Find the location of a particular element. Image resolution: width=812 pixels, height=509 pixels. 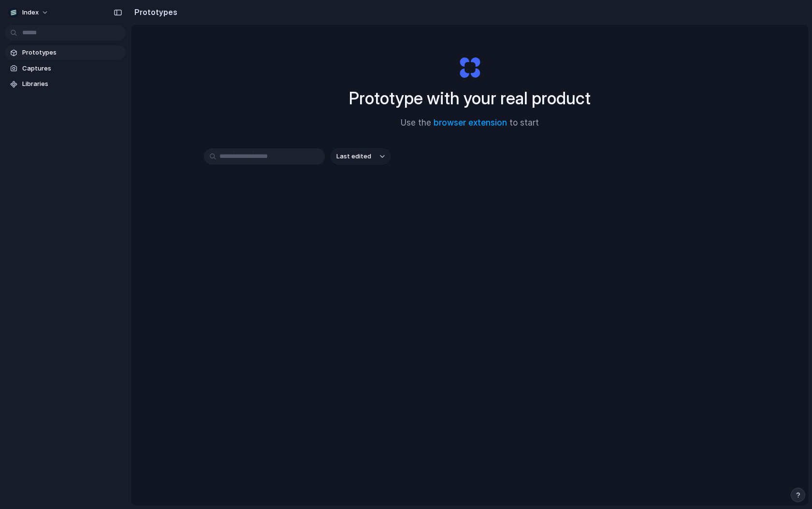

span: Last edited is located at coordinates (353, 156).